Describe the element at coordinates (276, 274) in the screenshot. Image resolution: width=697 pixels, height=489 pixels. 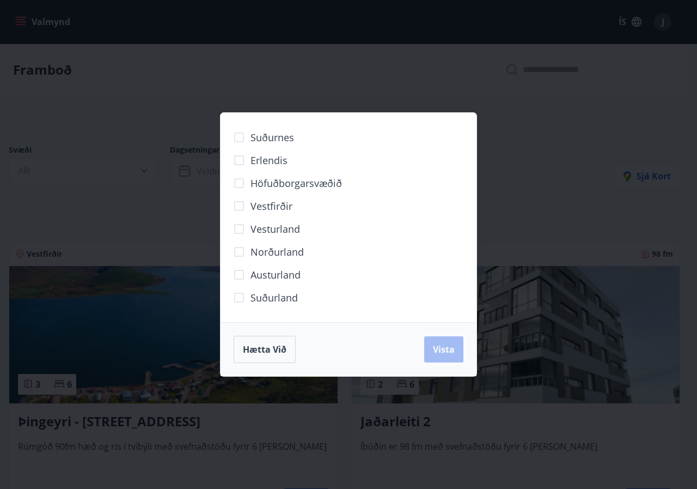
I see `span: Austurland` at that location.